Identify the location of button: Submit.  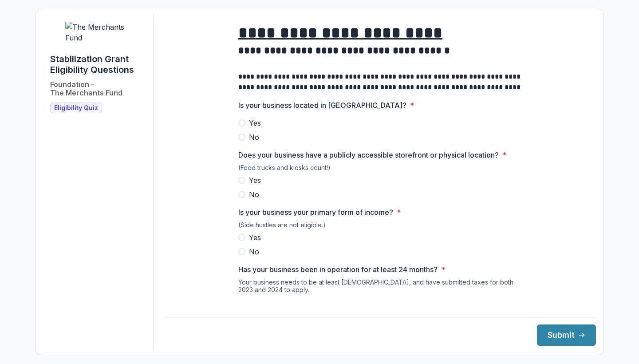
(566, 335).